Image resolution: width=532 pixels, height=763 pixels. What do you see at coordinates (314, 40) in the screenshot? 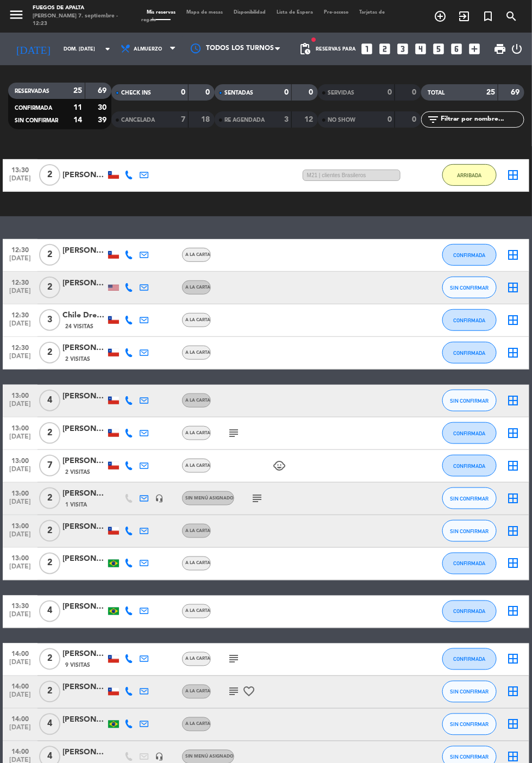
I see `span: fiber_manual_record` at bounding box center [314, 40].